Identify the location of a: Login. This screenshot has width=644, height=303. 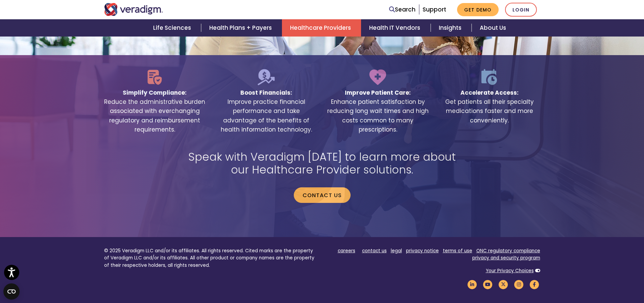
(521, 9).